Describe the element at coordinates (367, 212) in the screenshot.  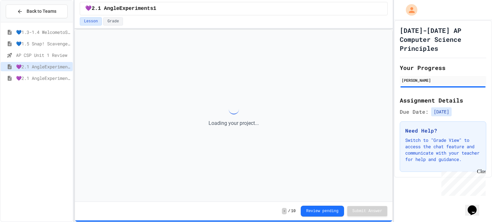
I see `span: Submit Answer` at that location.